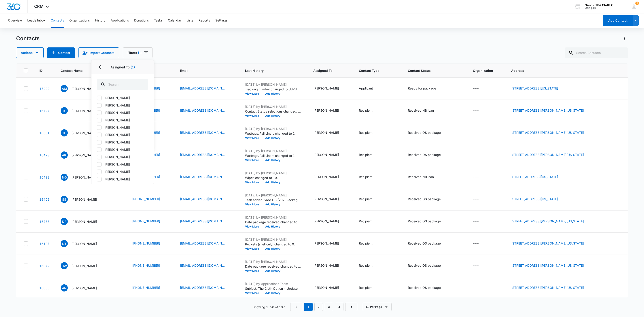 This screenshot has height=317, width=644. I want to click on button: Donations, so click(141, 21).